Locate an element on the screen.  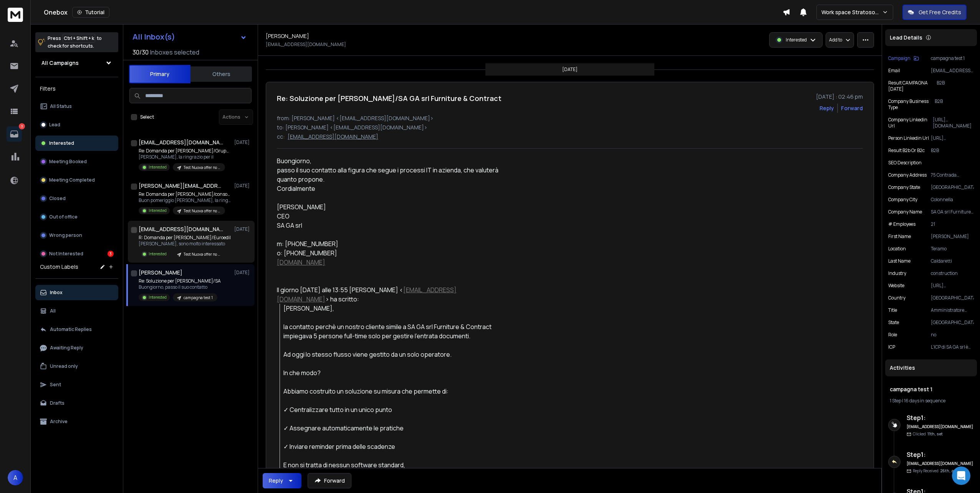
p: Archive is located at coordinates (59, 422).